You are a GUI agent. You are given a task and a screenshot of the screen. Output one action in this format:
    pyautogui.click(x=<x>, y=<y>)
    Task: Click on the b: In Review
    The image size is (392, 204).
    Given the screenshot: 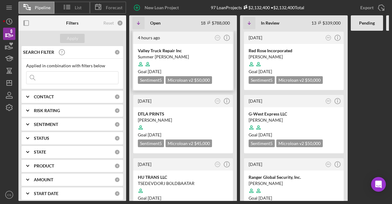 What is the action you would take?
    pyautogui.click(x=270, y=23)
    